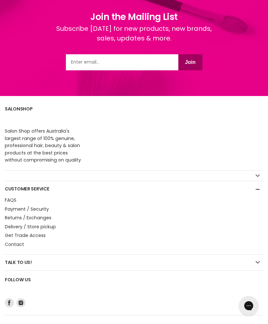 The height and width of the screenshot is (324, 268). Describe the element at coordinates (134, 262) in the screenshot. I see `h2: Talk to us!` at that location.